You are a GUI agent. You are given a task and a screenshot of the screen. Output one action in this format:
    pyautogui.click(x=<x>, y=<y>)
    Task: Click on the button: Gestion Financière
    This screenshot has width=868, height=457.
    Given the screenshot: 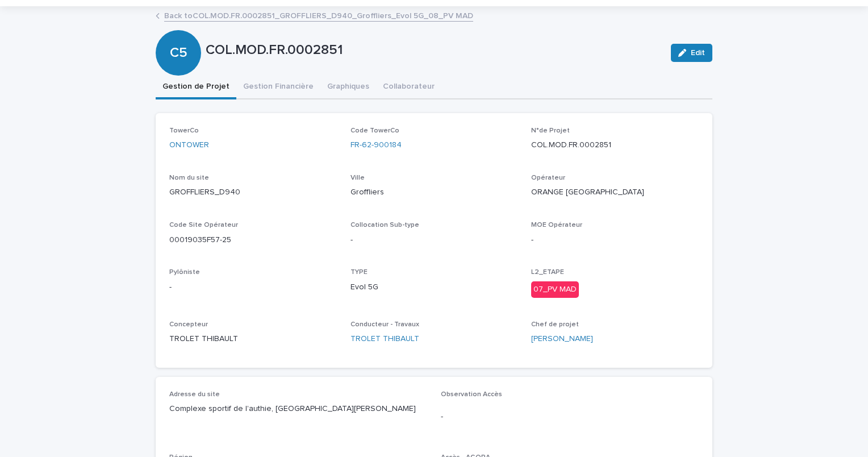 What is the action you would take?
    pyautogui.click(x=278, y=88)
    